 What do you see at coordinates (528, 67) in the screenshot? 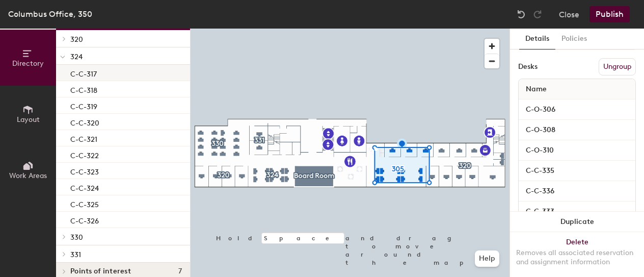
I see `div: Desks` at bounding box center [528, 67].